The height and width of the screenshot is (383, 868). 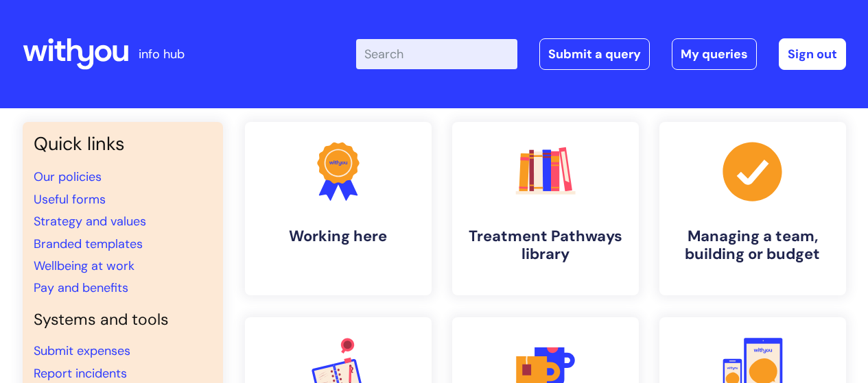 I want to click on a: My queries, so click(x=714, y=54).